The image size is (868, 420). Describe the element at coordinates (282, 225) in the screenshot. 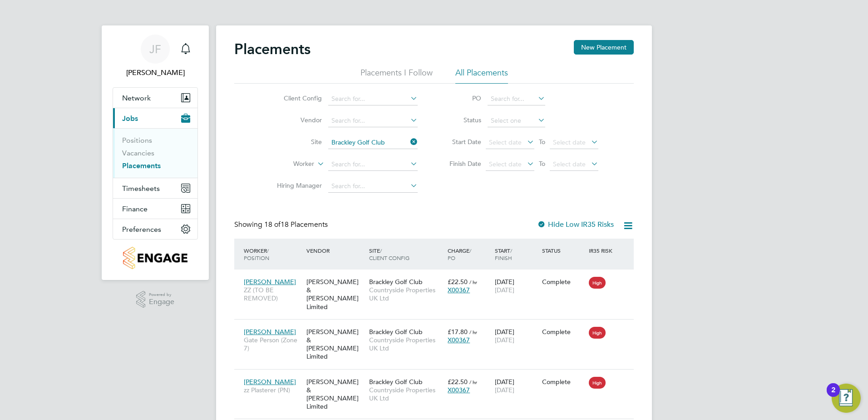

I see `div: Showing` at that location.